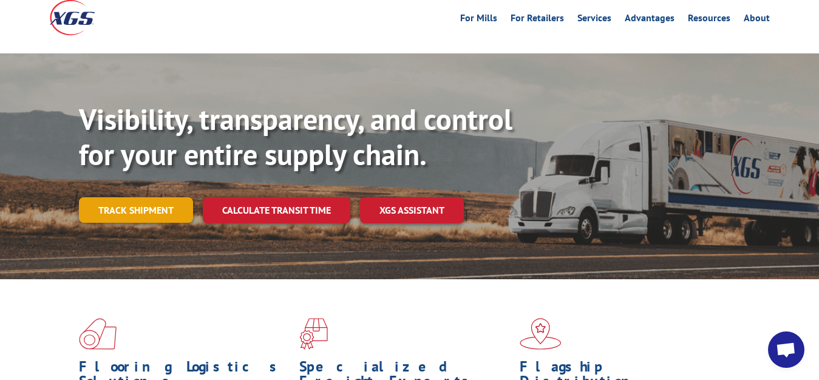  What do you see at coordinates (709, 20) in the screenshot?
I see `a: Resources` at bounding box center [709, 20].